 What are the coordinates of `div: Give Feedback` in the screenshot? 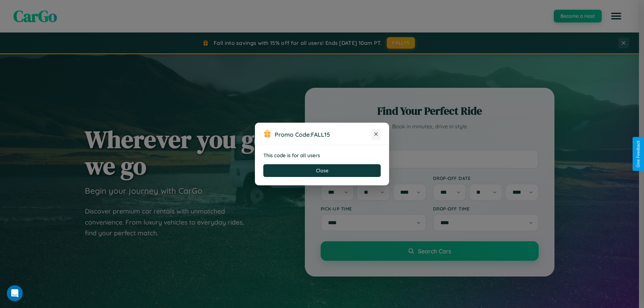 It's located at (638, 154).